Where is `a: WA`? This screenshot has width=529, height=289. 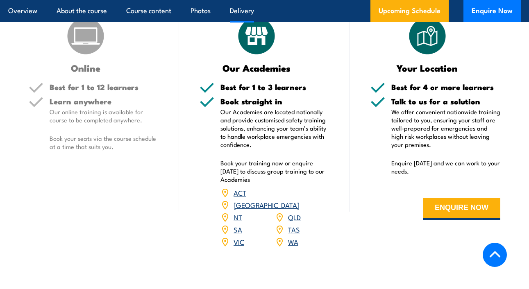
a: WA is located at coordinates (293, 242).